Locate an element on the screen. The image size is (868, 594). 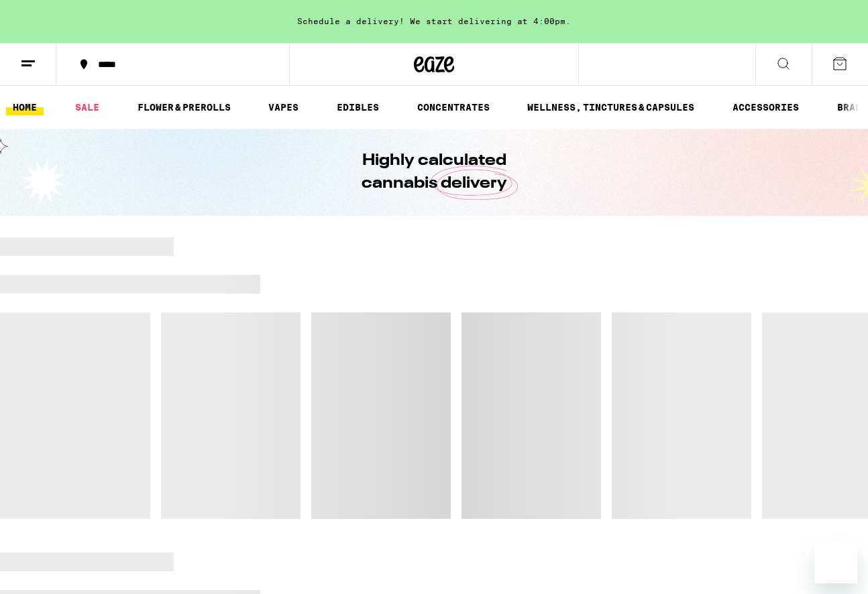
a: HOME is located at coordinates (25, 107).